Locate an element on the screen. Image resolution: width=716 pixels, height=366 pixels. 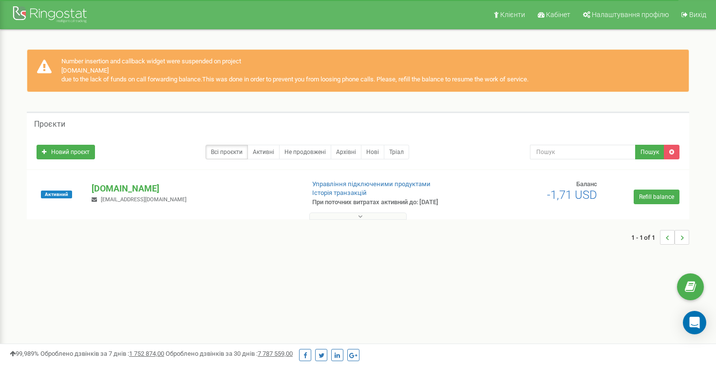
span: Баланс is located at coordinates (586, 184).